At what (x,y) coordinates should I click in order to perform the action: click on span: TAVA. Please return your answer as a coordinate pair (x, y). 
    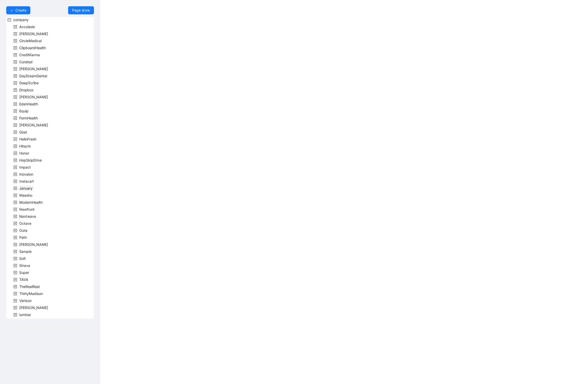
    Looking at the image, I should click on (24, 279).